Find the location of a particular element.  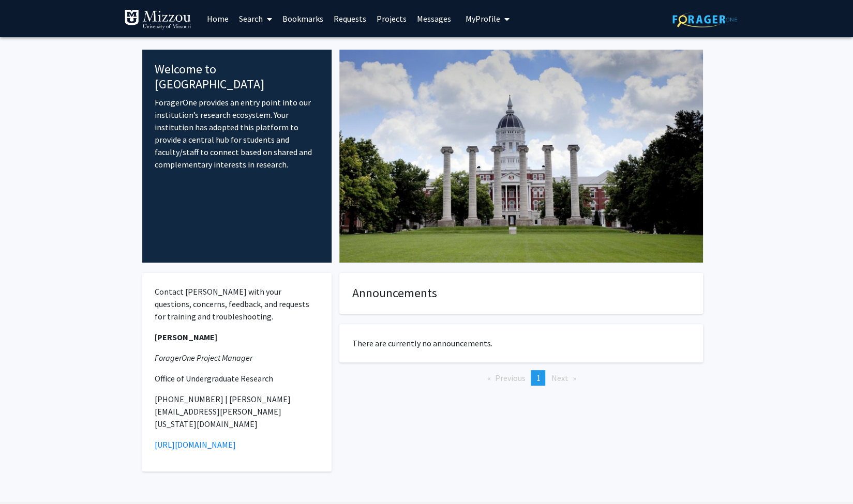

span: 1 is located at coordinates (538, 378).